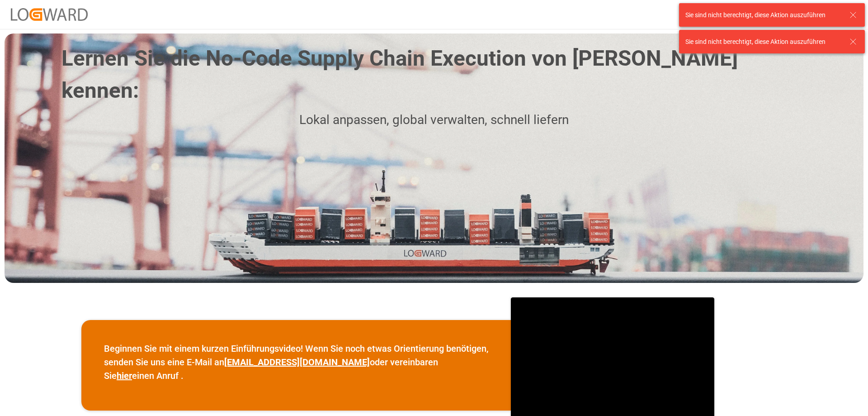 The image size is (868, 416). I want to click on font: einen Anruf ., so click(158, 375).